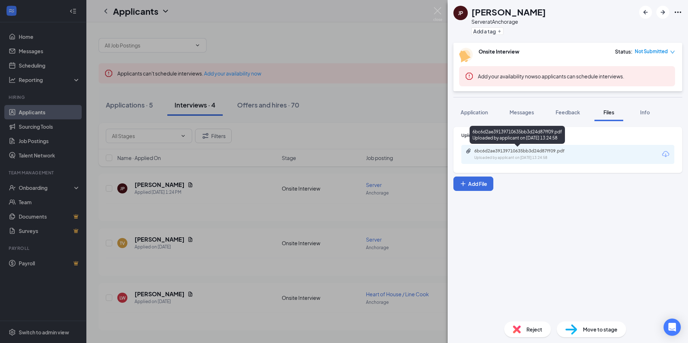 The height and width of the screenshot is (343, 688). I want to click on button: Add your availability now, so click(506, 76).